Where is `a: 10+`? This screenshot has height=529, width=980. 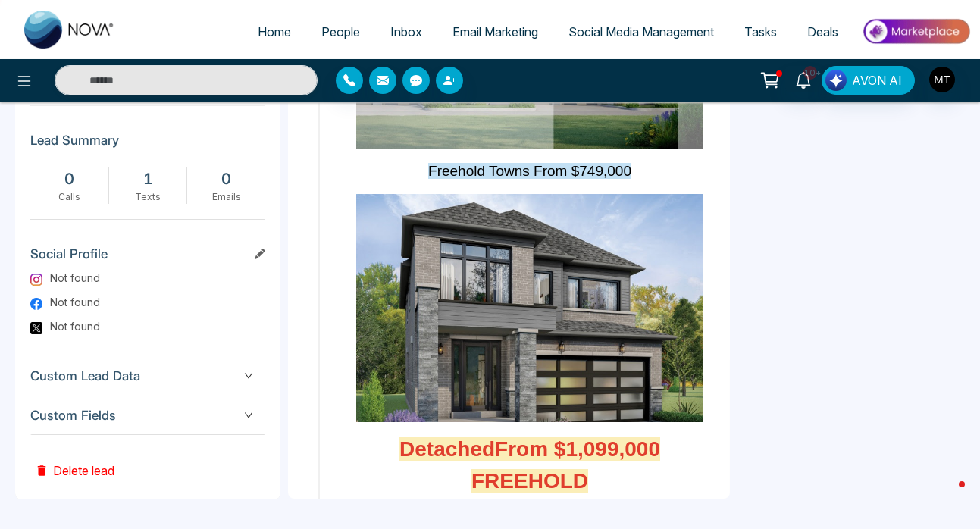 a: 10+ is located at coordinates (803, 79).